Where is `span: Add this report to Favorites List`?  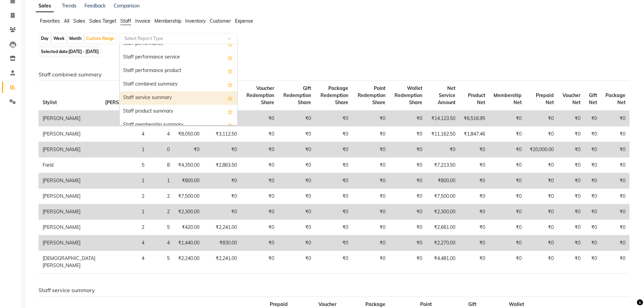
span: Add this report to Favorites List is located at coordinates (230, 112).